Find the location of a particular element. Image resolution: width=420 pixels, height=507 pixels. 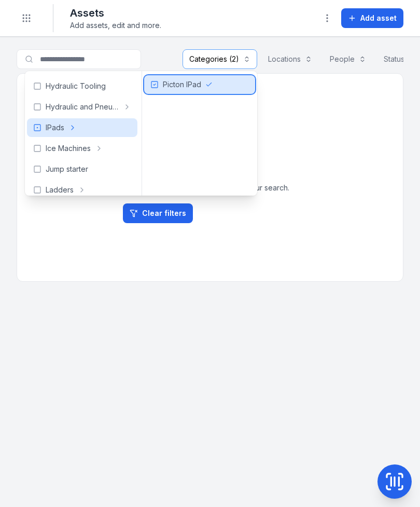

a: Clear filters is located at coordinates (158, 213).